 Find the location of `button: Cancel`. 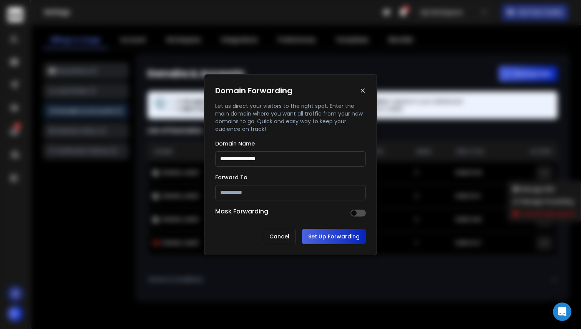

button: Cancel is located at coordinates (279, 237).